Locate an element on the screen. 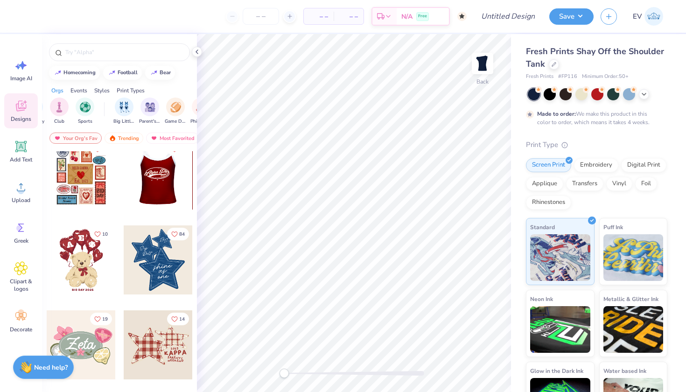 This screenshot has width=686, height=392. div: filter for Sports is located at coordinates (85, 111).